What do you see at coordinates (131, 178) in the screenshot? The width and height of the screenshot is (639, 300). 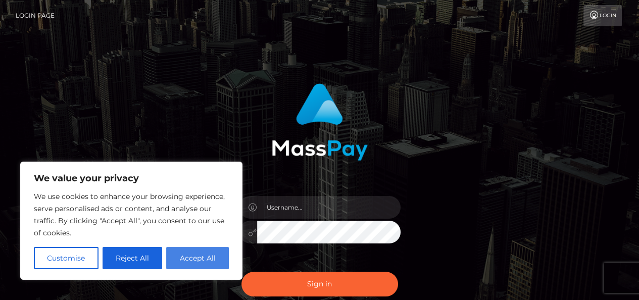 I see `p: We value your privacy` at bounding box center [131, 178].